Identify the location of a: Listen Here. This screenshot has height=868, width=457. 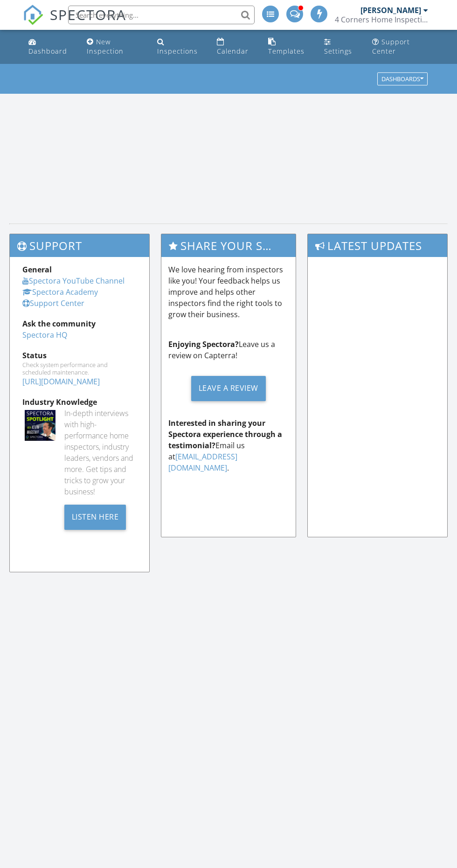
(95, 517).